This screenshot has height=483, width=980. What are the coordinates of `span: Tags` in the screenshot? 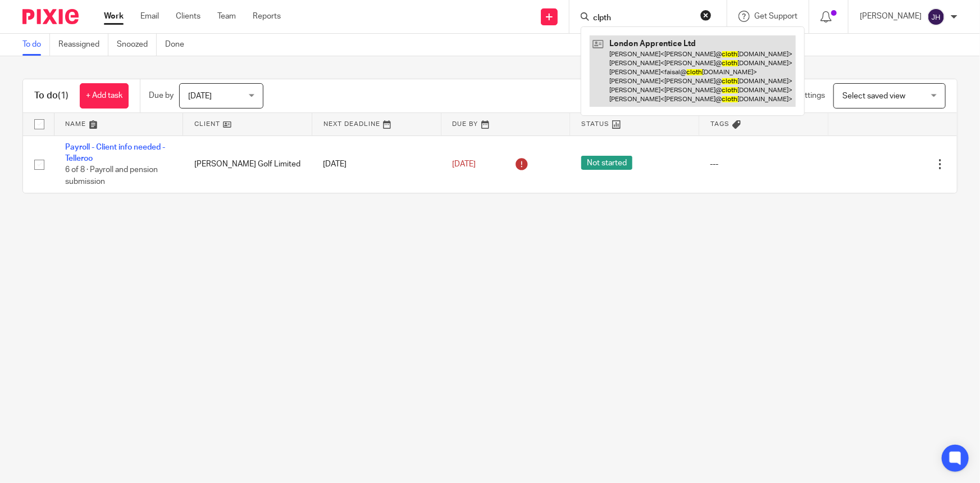 It's located at (720, 124).